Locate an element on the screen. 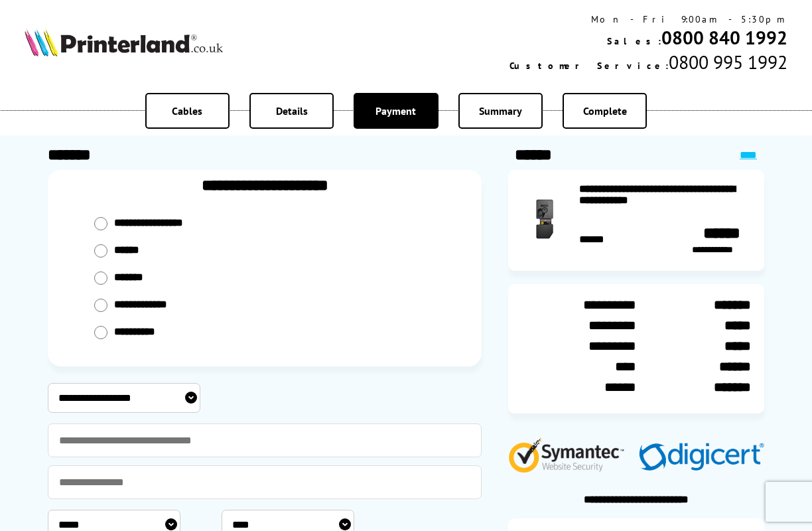 Image resolution: width=812 pixels, height=531 pixels. span: Complete is located at coordinates (605, 111).